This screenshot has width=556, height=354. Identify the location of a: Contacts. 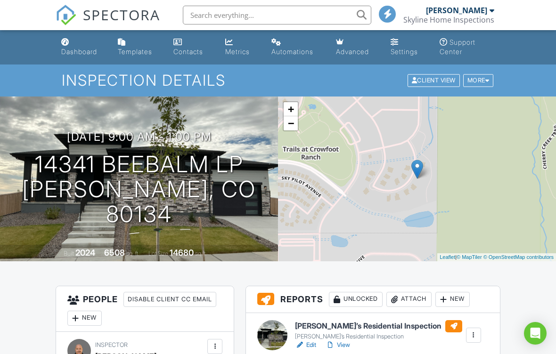
(192, 47).